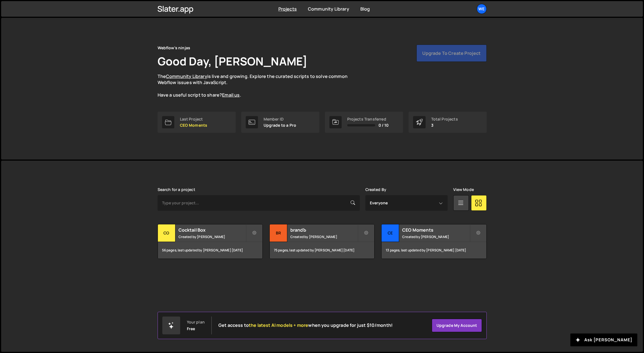 This screenshot has width=644, height=353. I want to click on div: Total Projects, so click(445, 119).